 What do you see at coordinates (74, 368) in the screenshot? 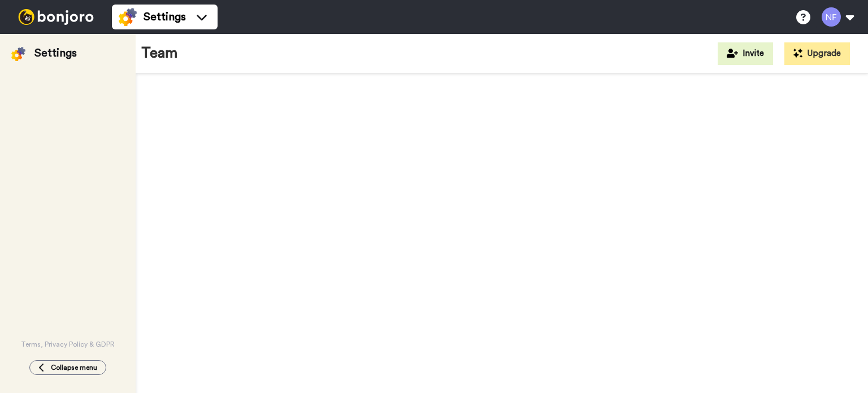
I see `span: Collapse menu` at bounding box center [74, 368].